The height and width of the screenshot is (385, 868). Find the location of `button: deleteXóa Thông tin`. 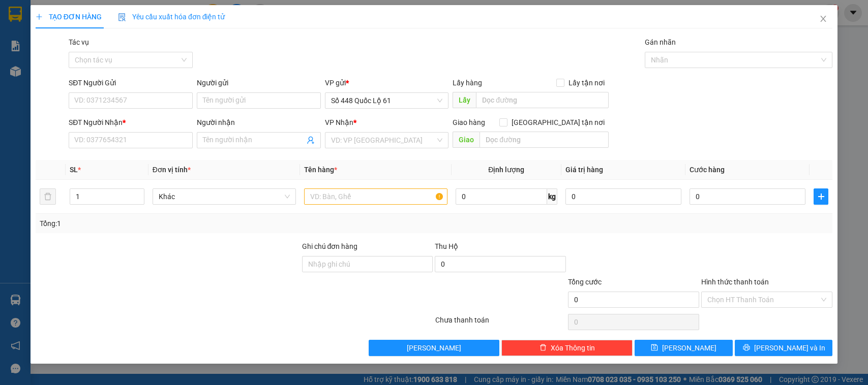

button: deleteXóa Thông tin is located at coordinates (567, 348).